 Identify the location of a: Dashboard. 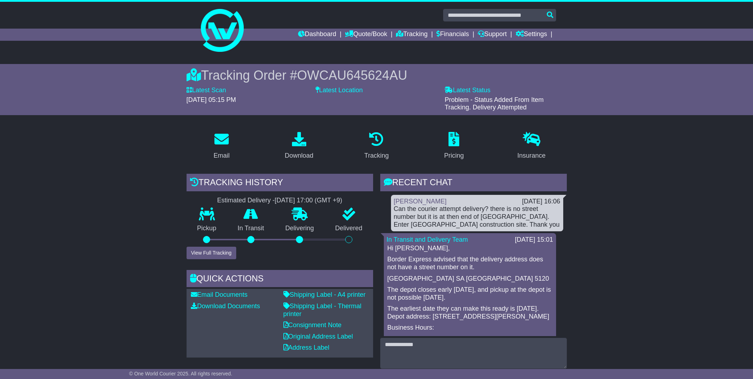
(317, 35).